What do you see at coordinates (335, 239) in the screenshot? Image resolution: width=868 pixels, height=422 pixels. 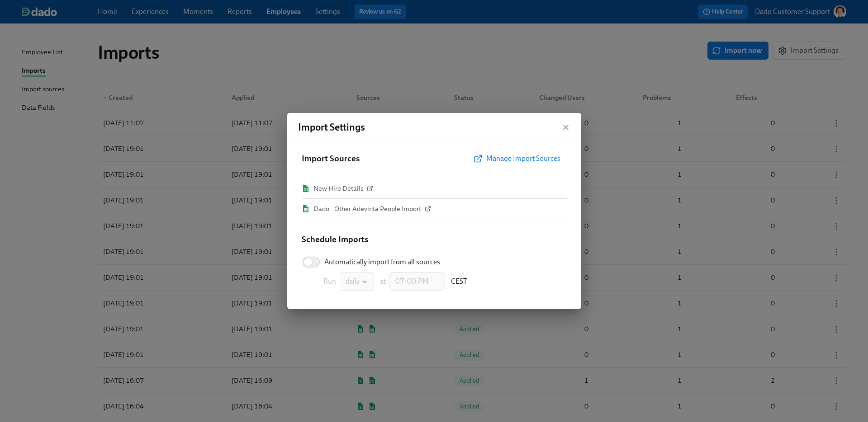 I see `h5: Schedule Imports` at bounding box center [335, 239].